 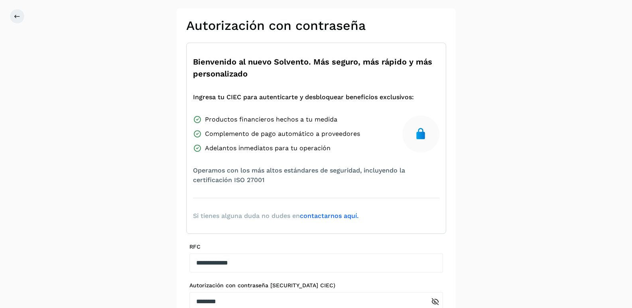 I want to click on span: Complemento de pago automático a proveedores, so click(x=282, y=134).